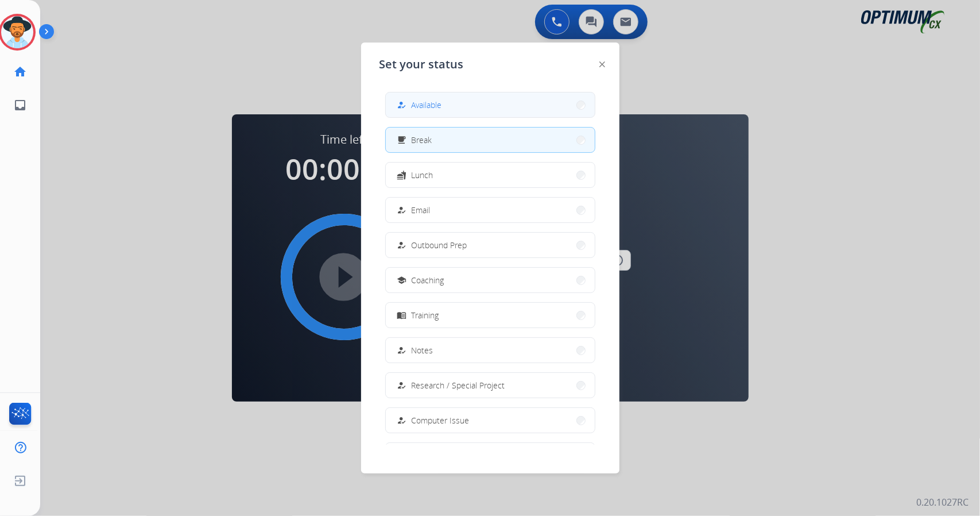  I want to click on button: Internet Issue, so click(490, 455).